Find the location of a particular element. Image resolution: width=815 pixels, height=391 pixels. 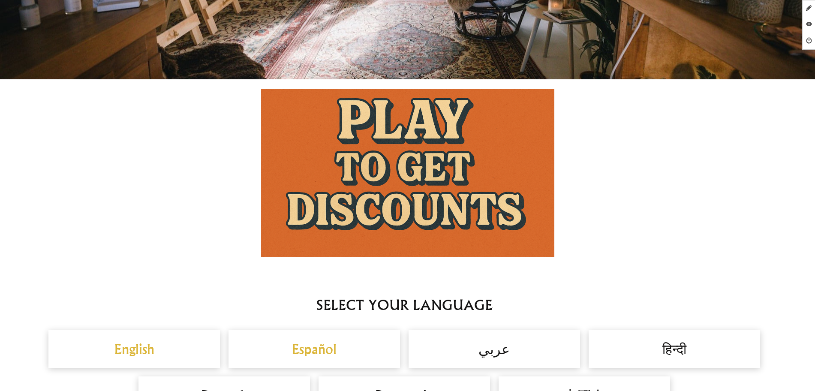

a: Español is located at coordinates (314, 349).